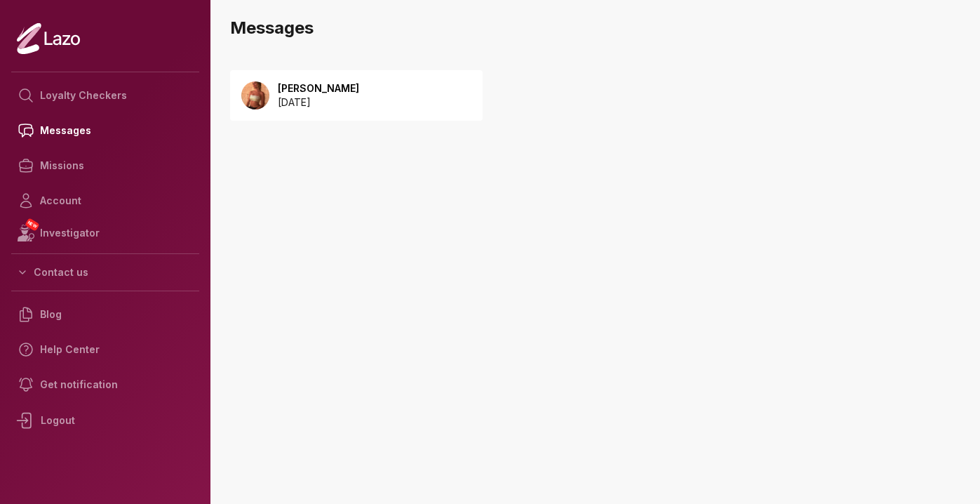 This screenshot has width=980, height=504. I want to click on a: Missions, so click(105, 166).